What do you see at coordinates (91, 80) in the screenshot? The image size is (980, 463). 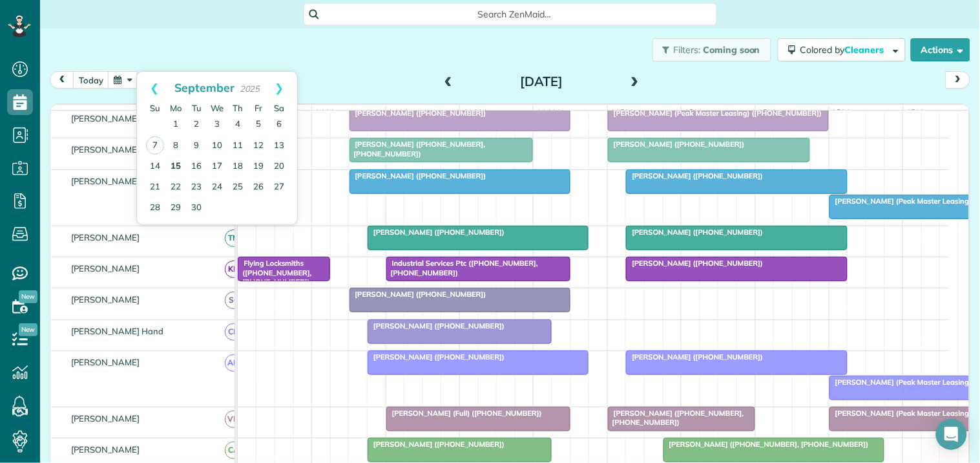 I see `button: today` at bounding box center [91, 80].